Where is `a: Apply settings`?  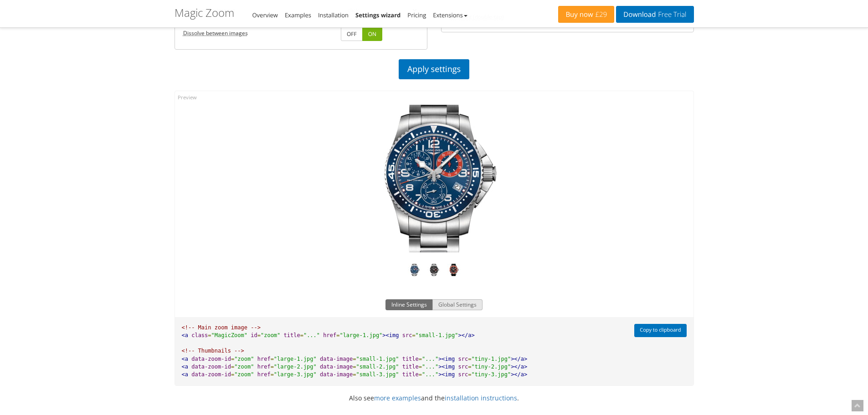
a: Apply settings is located at coordinates (434, 69).